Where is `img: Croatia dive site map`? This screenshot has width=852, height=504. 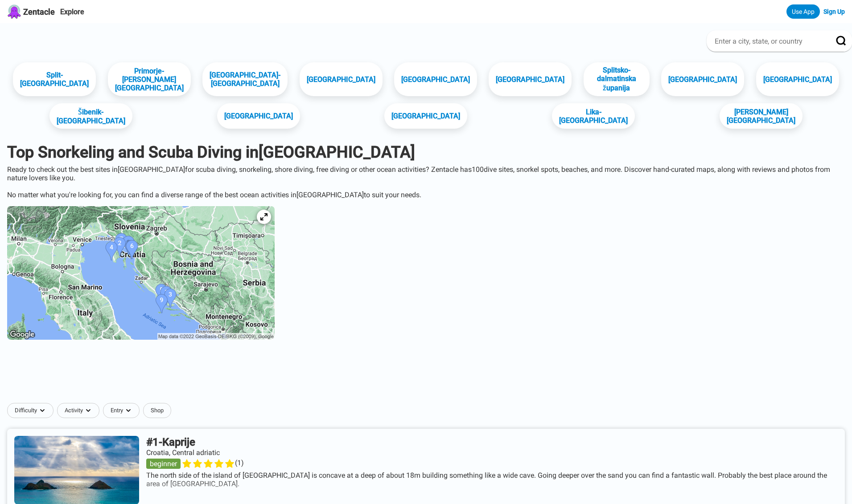
img: Croatia dive site map is located at coordinates (141, 273).